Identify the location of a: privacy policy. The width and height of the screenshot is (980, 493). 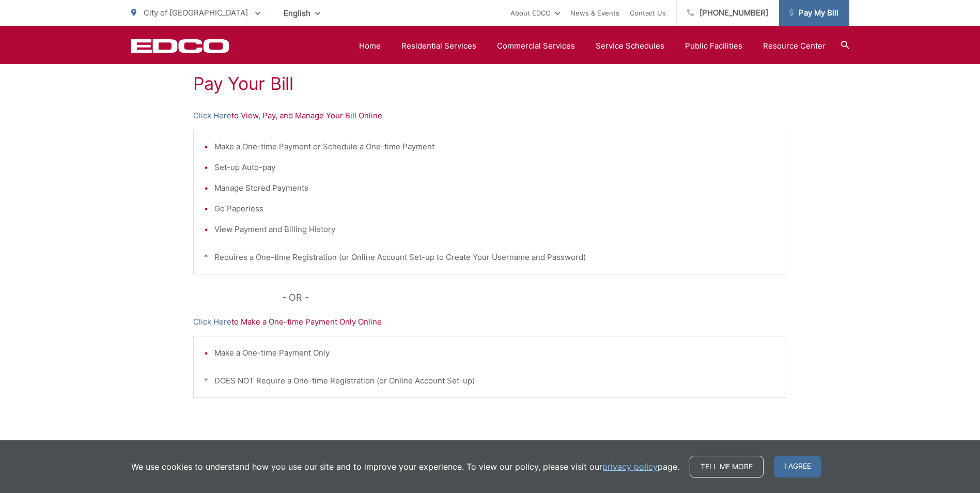
(629, 467).